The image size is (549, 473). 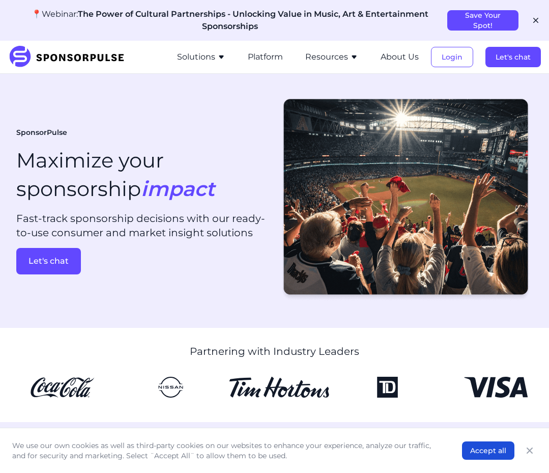 I want to click on a: Platform, so click(x=265, y=57).